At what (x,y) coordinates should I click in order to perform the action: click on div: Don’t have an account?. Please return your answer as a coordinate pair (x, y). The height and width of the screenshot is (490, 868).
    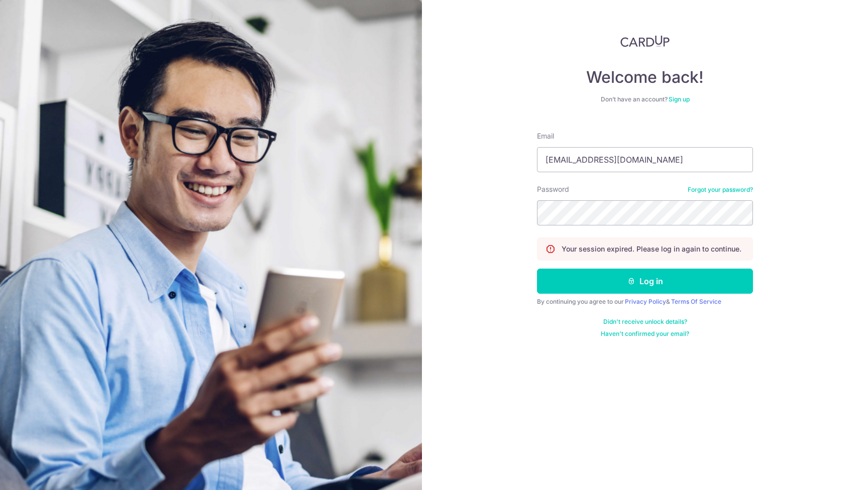
    Looking at the image, I should click on (645, 99).